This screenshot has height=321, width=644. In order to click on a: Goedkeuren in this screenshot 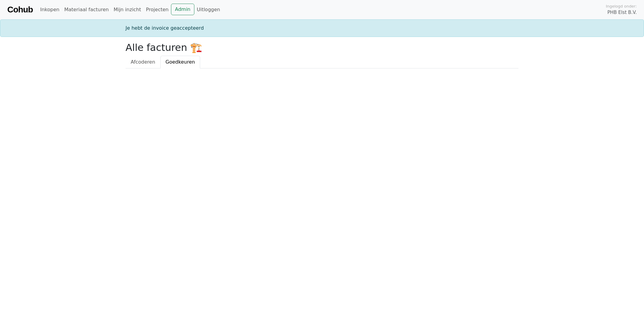, I will do `click(180, 62)`.